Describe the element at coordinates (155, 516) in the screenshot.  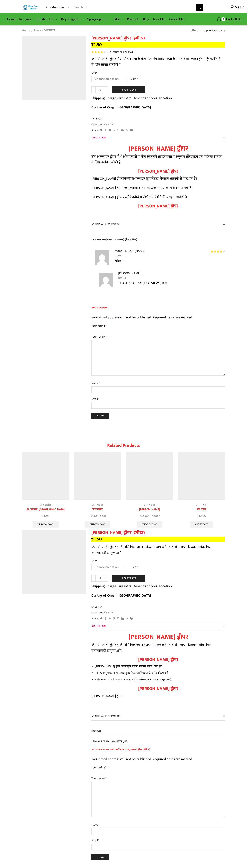
I see `bdi: 45.00` at that location.